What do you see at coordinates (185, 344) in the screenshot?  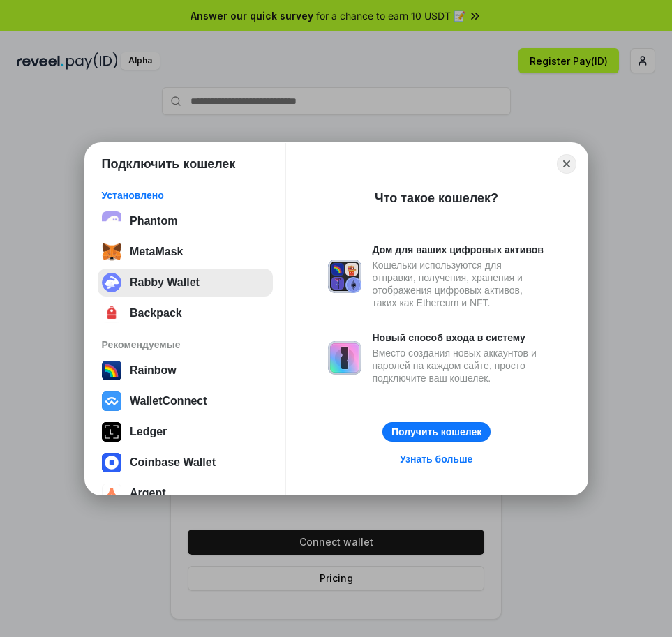 I see `div: Рекомендуемые` at bounding box center [185, 344].